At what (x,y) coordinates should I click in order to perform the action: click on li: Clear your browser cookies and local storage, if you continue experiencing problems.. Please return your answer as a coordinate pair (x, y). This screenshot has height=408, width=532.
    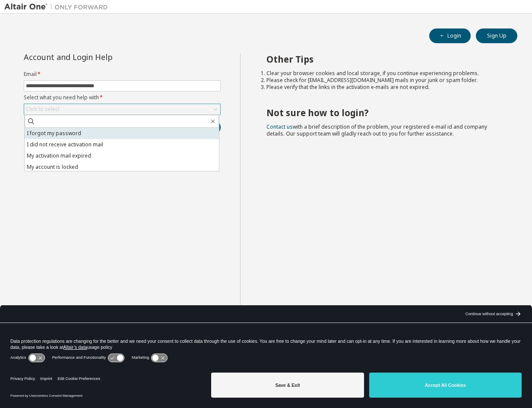
    Looking at the image, I should click on (384, 74).